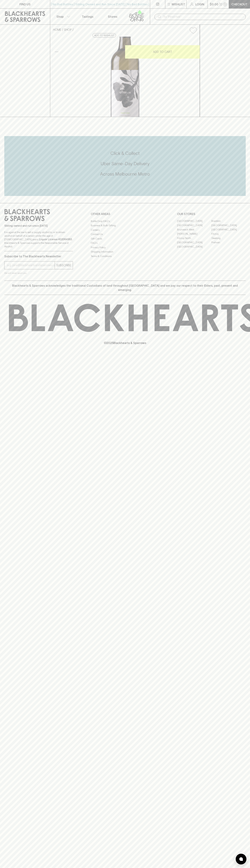  Describe the element at coordinates (68, 30) in the screenshot. I see `a: SHOP` at that location.